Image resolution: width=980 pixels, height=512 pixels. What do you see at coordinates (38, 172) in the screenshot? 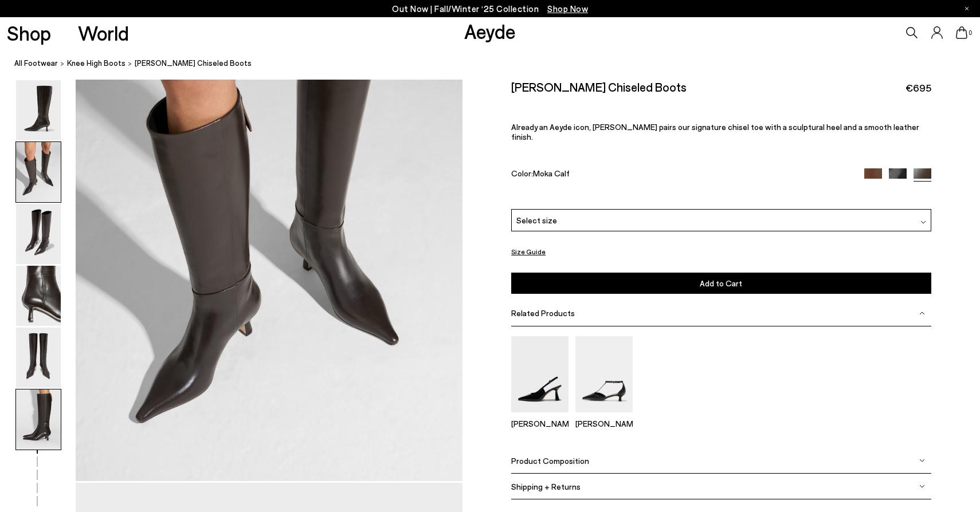
I see `img: Rhea Chiseled Boots - Image 2` at bounding box center [38, 172].